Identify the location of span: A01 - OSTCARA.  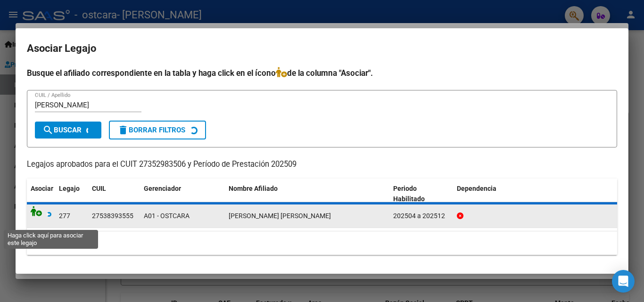
(166, 216).